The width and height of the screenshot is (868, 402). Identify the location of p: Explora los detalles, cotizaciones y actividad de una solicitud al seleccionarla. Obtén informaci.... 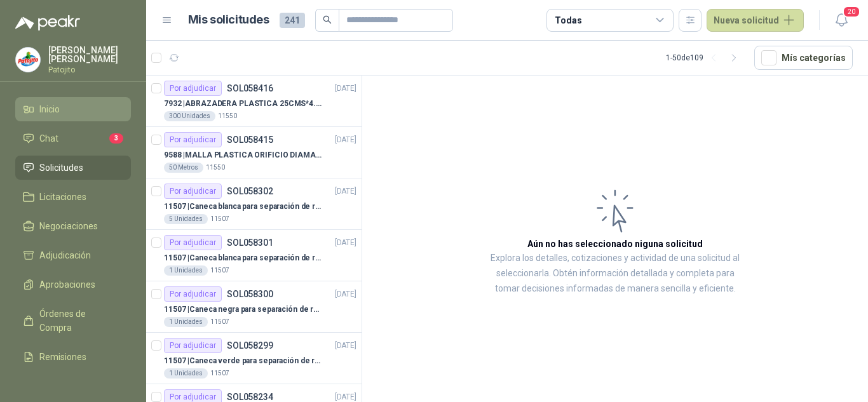
(615, 274).